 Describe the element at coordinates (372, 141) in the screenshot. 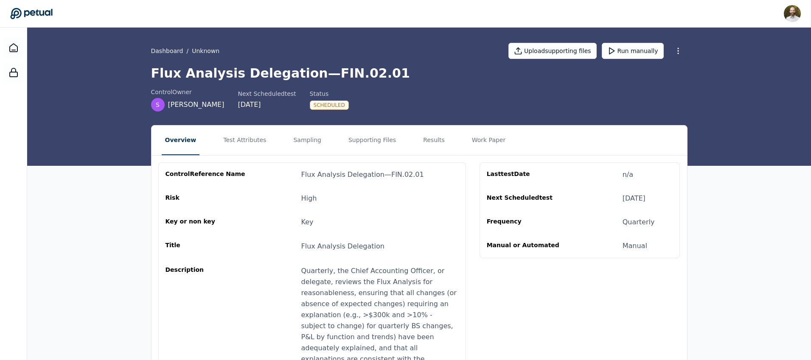

I see `button: Supporting Files` at that location.